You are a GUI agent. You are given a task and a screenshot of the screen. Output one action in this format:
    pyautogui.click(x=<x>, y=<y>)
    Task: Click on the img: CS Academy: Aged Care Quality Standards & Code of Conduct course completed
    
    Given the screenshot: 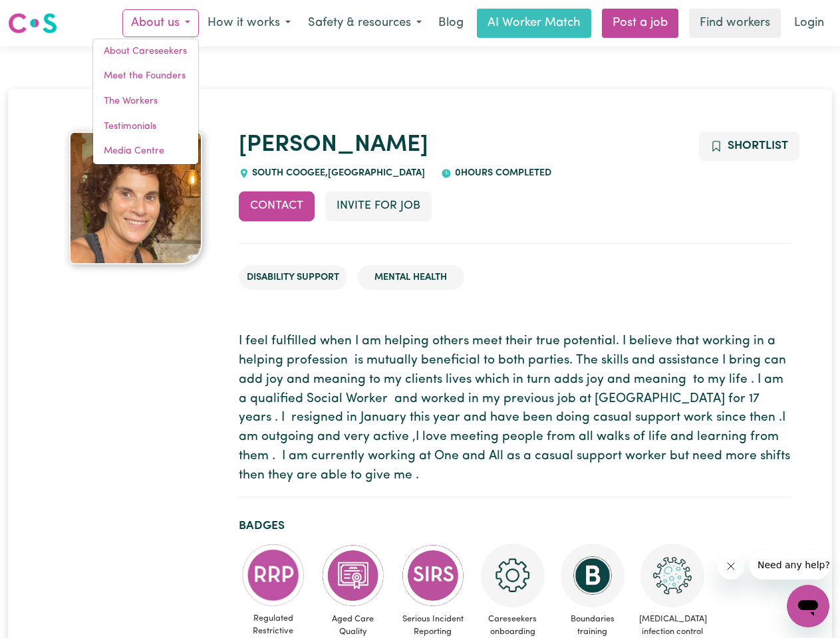 What is the action you would take?
    pyautogui.click(x=353, y=576)
    